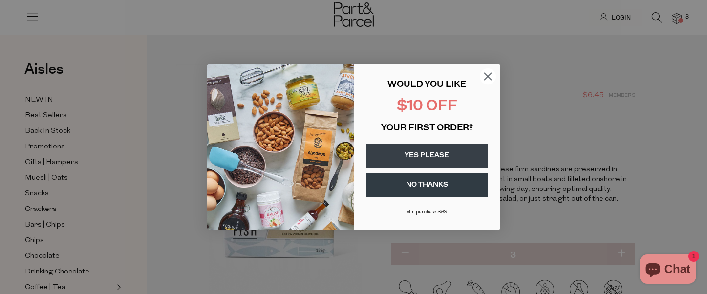 Image resolution: width=707 pixels, height=294 pixels. What do you see at coordinates (487, 76) in the screenshot?
I see `button: Close dialog` at bounding box center [487, 76].